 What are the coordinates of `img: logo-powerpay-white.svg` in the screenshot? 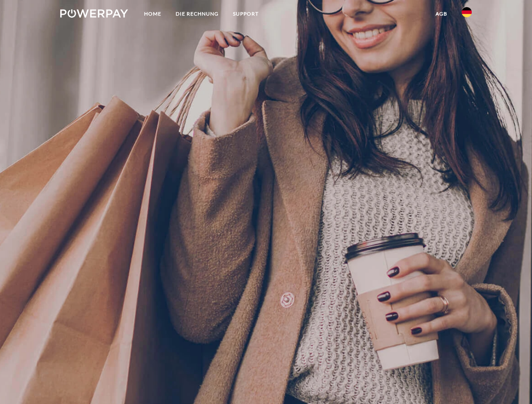 It's located at (94, 14).